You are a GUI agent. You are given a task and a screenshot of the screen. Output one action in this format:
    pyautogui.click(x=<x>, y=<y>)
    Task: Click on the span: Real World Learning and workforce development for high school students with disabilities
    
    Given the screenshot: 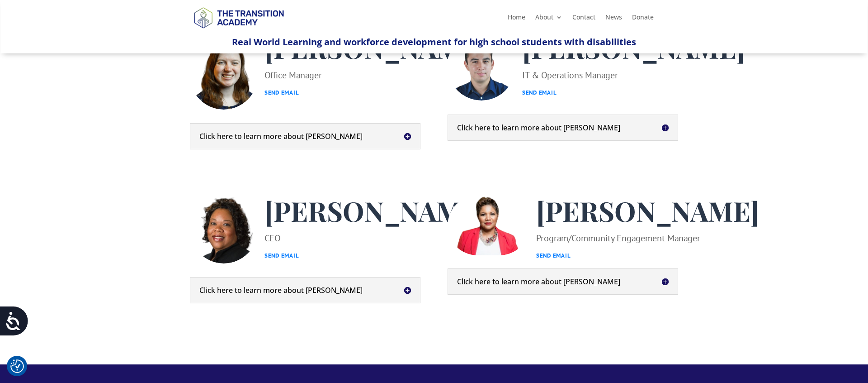 What is the action you would take?
    pyautogui.click(x=434, y=42)
    